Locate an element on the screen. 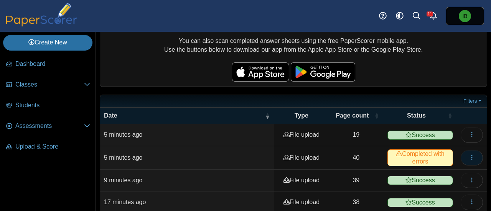  a: Assessments is located at coordinates (48, 127).